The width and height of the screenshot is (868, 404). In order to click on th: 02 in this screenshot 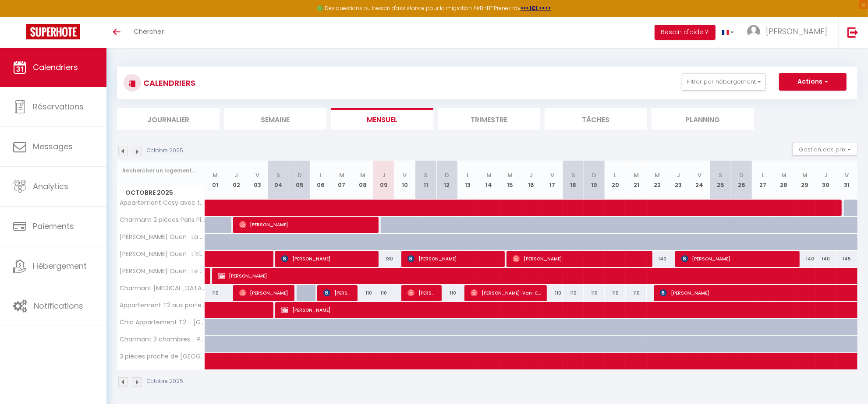, I will do `click(237, 180)`.